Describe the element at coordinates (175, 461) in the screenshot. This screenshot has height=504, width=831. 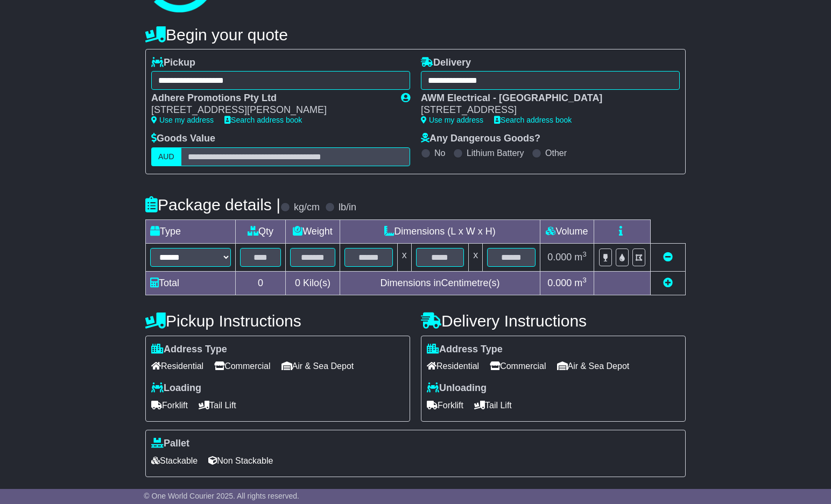
I see `span: Stackable` at that location.